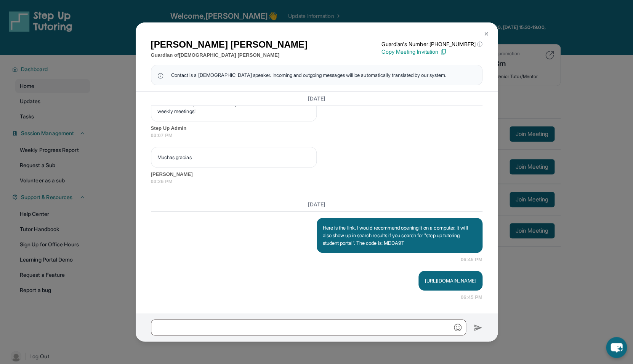 Image resolution: width=633 pixels, height=364 pixels. Describe the element at coordinates (617, 347) in the screenshot. I see `button: chat-button` at that location.